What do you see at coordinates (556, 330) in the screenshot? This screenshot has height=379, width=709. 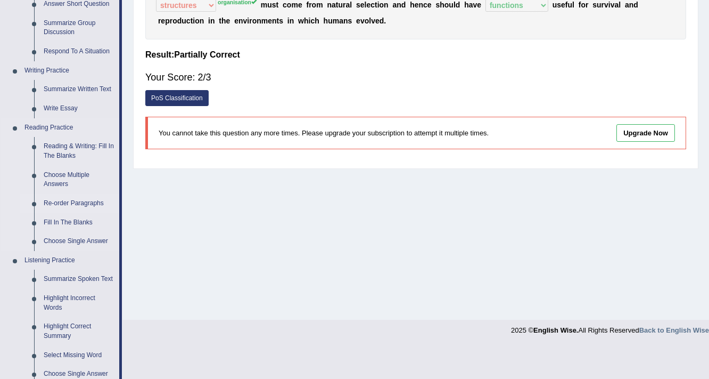 I see `strong: English Wise.` at bounding box center [556, 330].